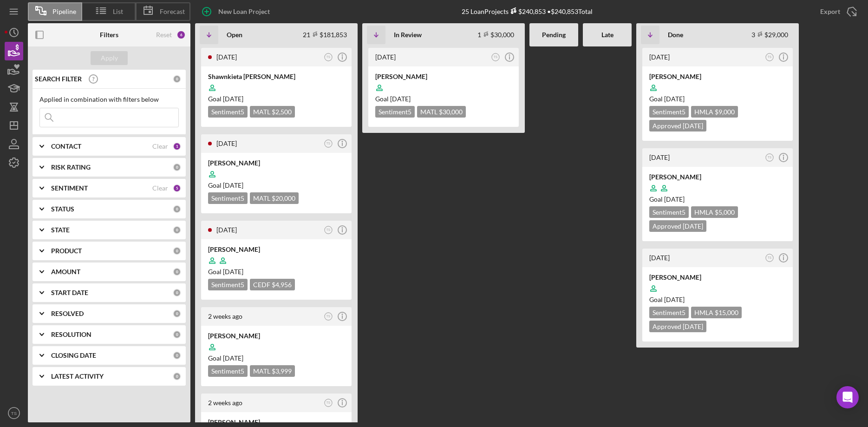  I want to click on div: 6, so click(181, 35).